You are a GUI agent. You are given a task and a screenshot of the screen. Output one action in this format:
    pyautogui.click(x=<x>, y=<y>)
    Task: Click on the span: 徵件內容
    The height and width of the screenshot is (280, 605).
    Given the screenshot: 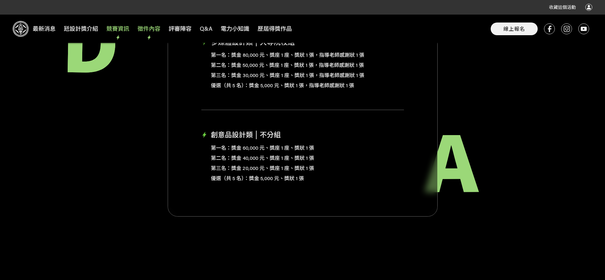 What is the action you would take?
    pyautogui.click(x=149, y=29)
    